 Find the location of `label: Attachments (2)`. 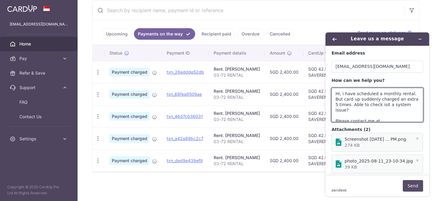

label: Attachments (2) is located at coordinates (57, 102).